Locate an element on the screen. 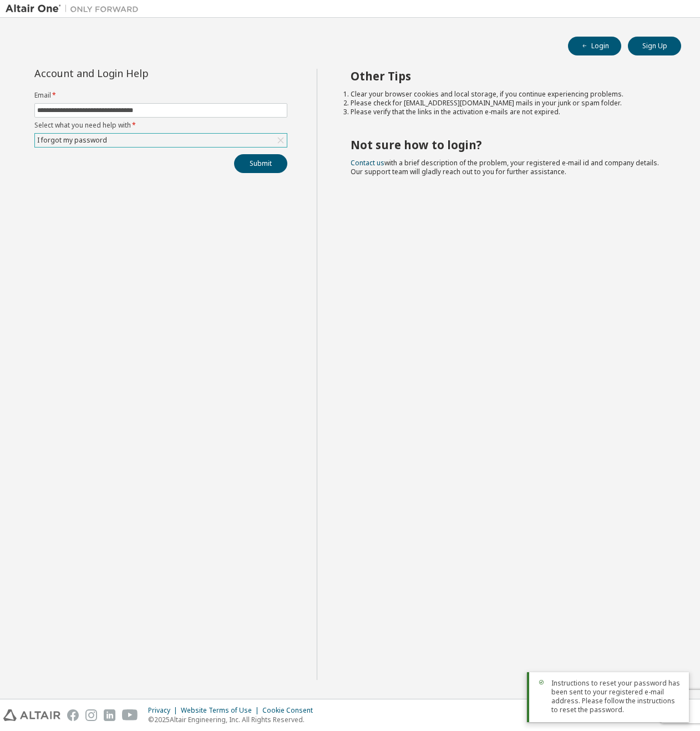  img: Altair One is located at coordinates (75, 9).